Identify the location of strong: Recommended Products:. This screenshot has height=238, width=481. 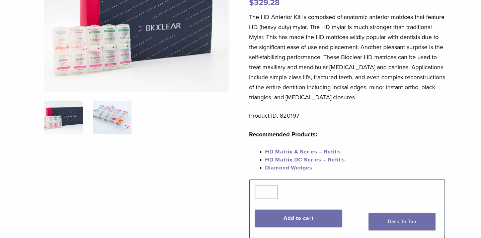
(283, 135).